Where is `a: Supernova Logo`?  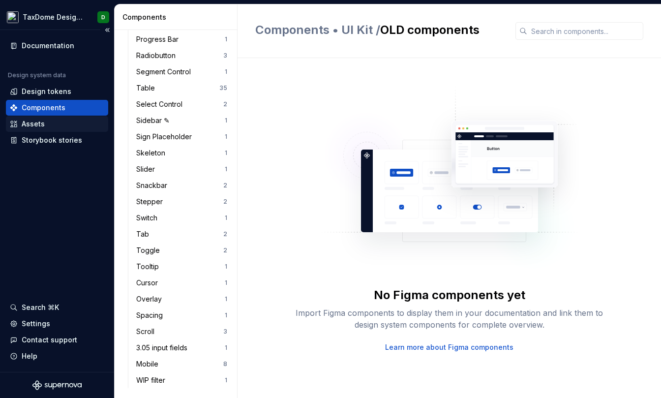
a: Supernova Logo is located at coordinates (57, 385).